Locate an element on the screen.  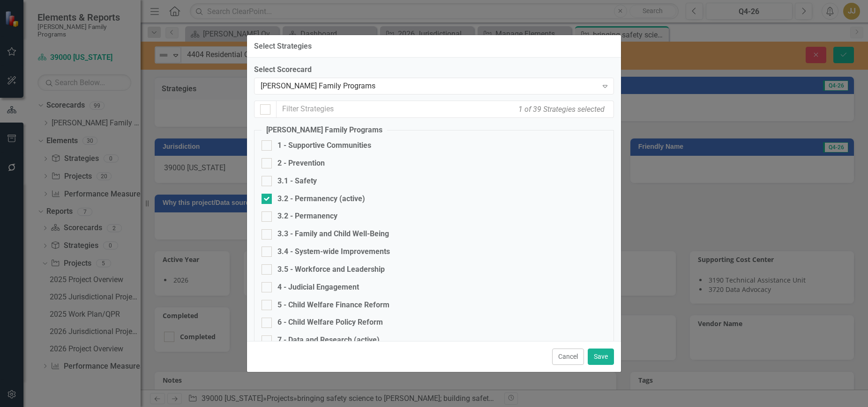
div: 3.2 - Permanency is located at coordinates (307, 216).